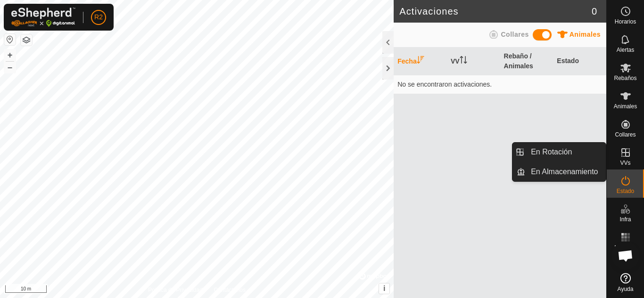  I want to click on span: Horarios, so click(625, 22).